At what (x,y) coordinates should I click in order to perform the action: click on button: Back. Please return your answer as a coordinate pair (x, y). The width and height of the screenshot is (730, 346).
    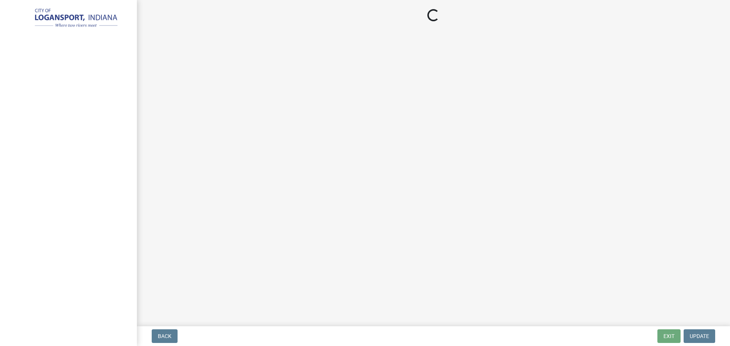
    Looking at the image, I should click on (165, 336).